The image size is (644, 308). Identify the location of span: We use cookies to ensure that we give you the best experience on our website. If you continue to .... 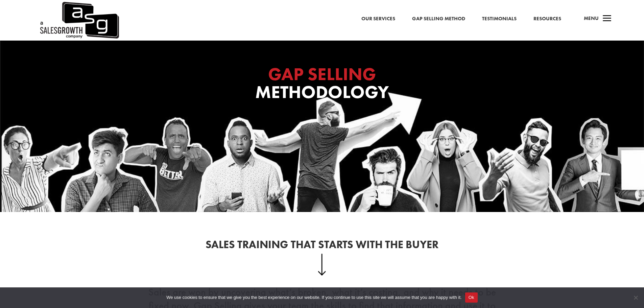
(314, 297).